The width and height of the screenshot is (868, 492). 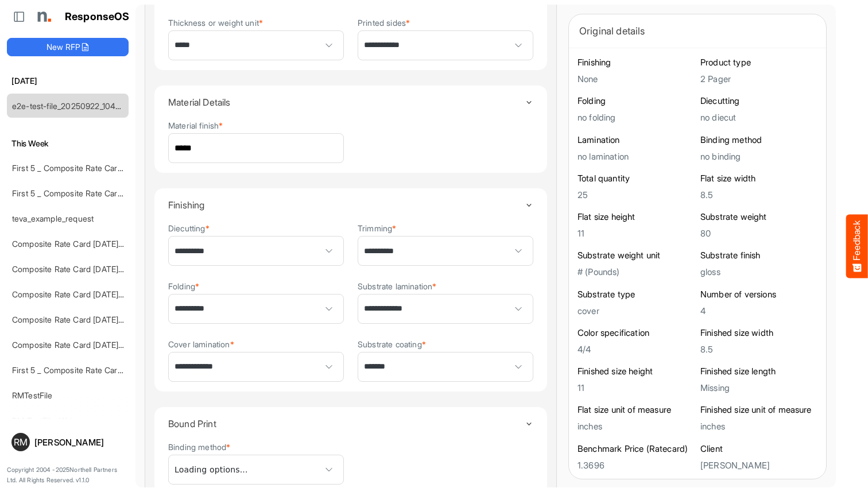 What do you see at coordinates (637, 449) in the screenshot?
I see `h6: Benchmark Price (Ratecard)` at bounding box center [637, 449].